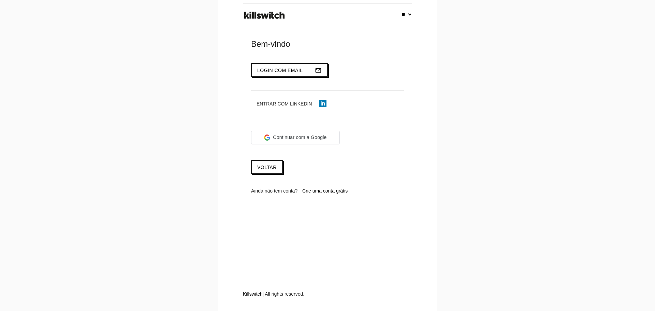  What do you see at coordinates (319, 70) in the screenshot?
I see `i: mail_outline` at bounding box center [319, 70].